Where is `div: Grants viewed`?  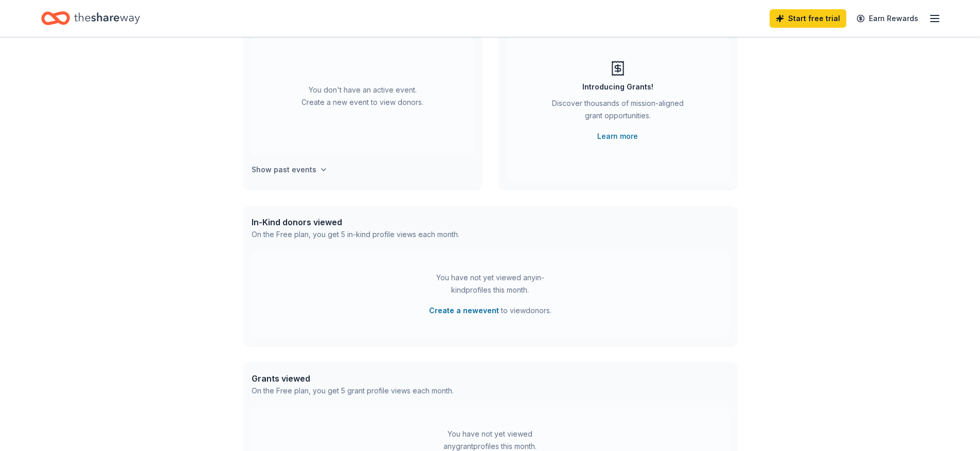 div: Grants viewed is located at coordinates (352, 379).